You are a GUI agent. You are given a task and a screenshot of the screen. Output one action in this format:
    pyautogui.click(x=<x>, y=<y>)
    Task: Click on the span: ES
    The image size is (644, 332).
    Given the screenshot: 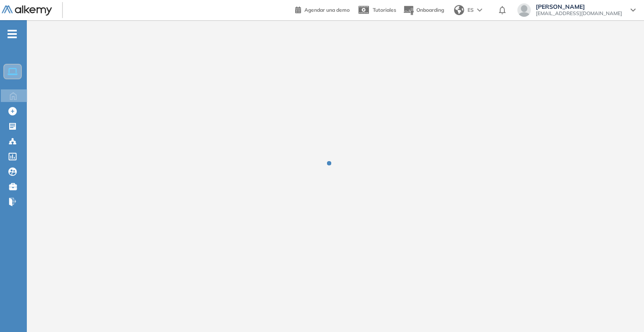 What is the action you would take?
    pyautogui.click(x=471, y=10)
    